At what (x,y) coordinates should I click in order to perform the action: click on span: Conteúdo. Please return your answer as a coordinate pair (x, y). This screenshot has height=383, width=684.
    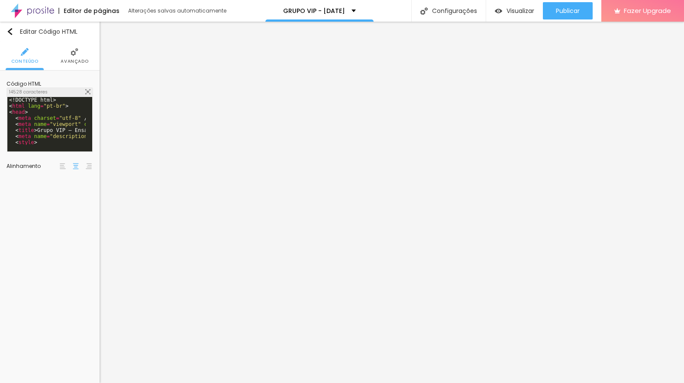
    Looking at the image, I should click on (25, 61).